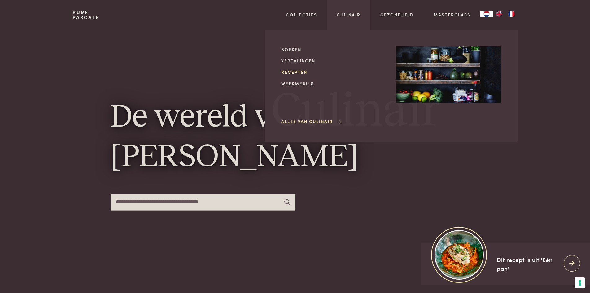  What do you see at coordinates (452, 15) in the screenshot?
I see `a: Masterclass` at bounding box center [452, 15].